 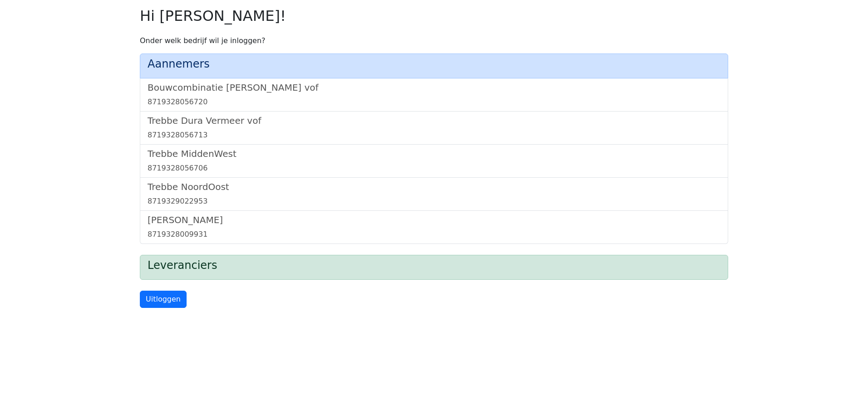 What do you see at coordinates (434, 121) in the screenshot?
I see `h5: Trebbe Dura Vermeer vof` at bounding box center [434, 121].